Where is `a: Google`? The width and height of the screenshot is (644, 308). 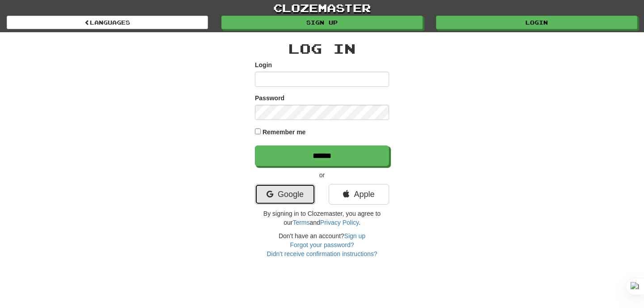 a: Google is located at coordinates (285, 194).